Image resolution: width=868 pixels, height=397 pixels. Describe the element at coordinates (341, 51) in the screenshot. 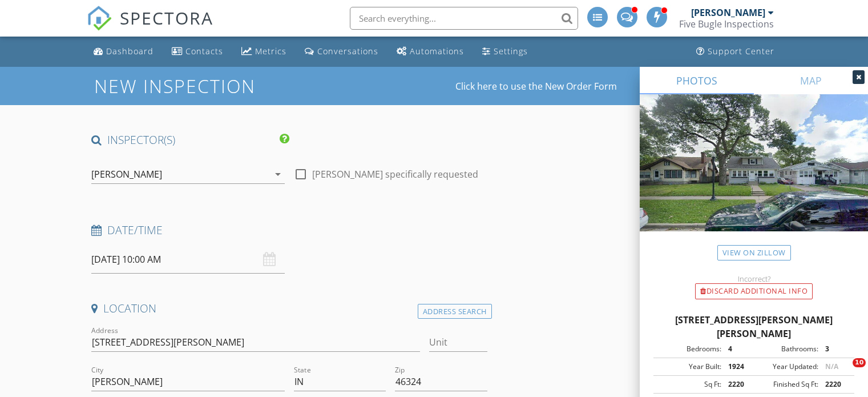

I see `a: Conversations` at that location.